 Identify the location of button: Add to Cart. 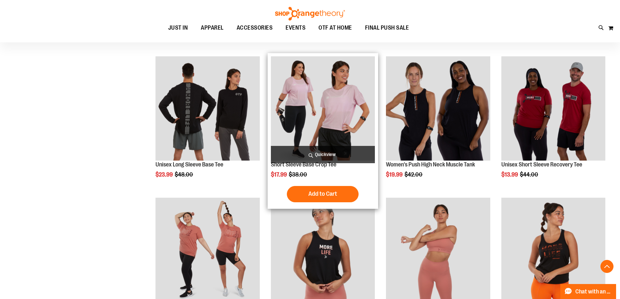
(323, 194).